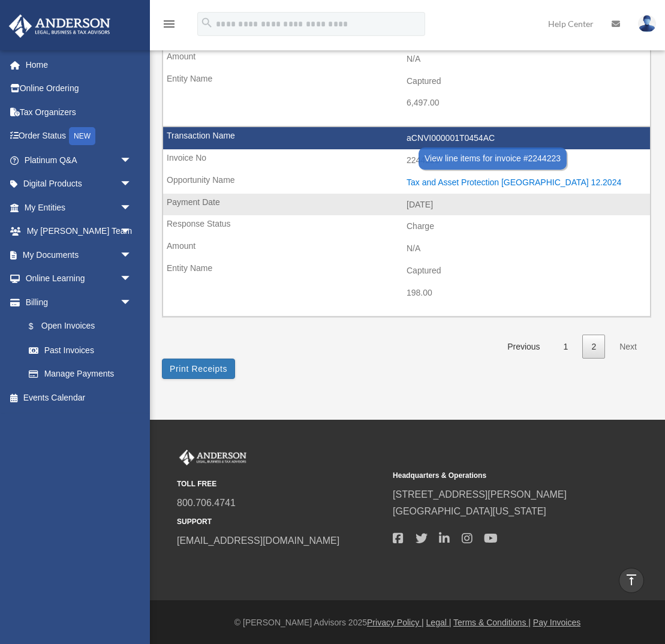 This screenshot has width=665, height=644. I want to click on a: $Open Invoices, so click(83, 326).